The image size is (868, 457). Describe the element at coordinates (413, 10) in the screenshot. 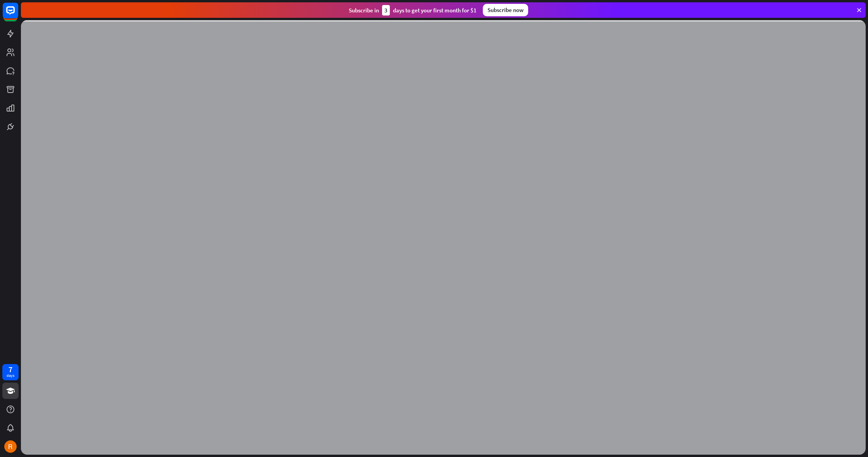

I see `div: Subscribe in days to get your first month for $1` at that location.